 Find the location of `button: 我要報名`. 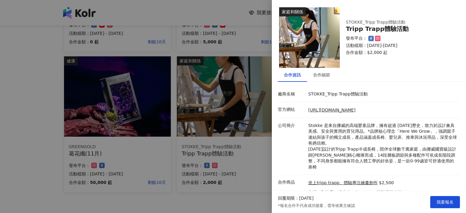

button: 我要報名 is located at coordinates (445, 202).